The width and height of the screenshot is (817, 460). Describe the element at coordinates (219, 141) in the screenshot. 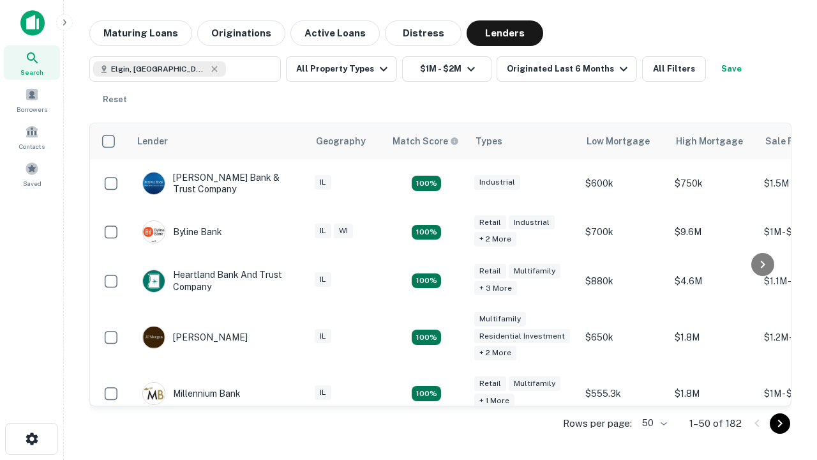

I see `th: Lender` at that location.